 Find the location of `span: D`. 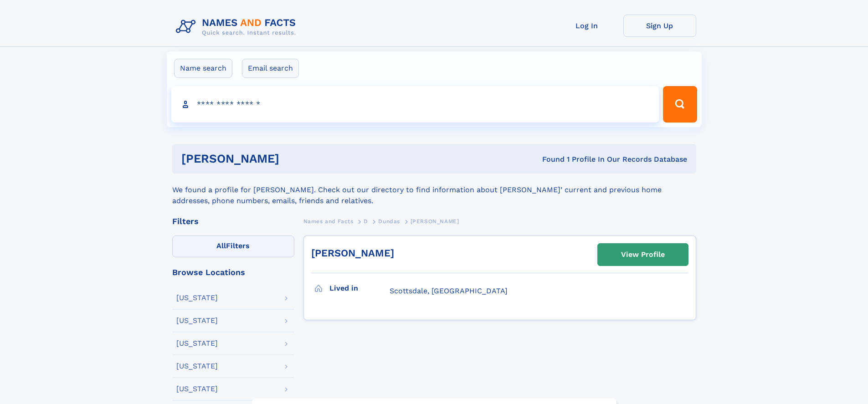

span: D is located at coordinates (366, 221).